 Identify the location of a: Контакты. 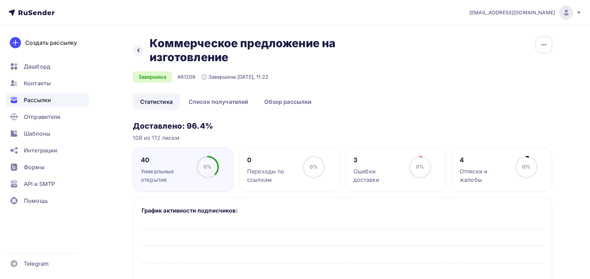
(47, 83).